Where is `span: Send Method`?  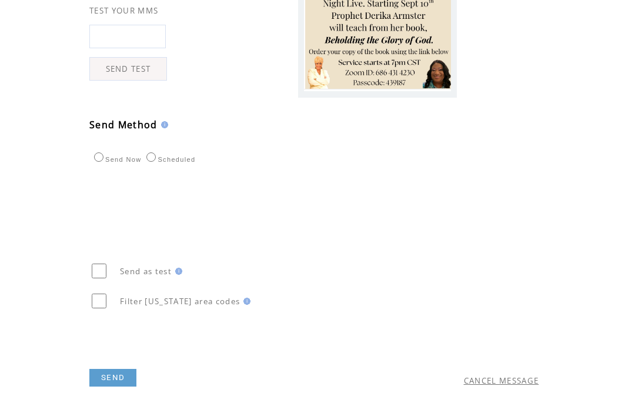 span: Send Method is located at coordinates (123, 125).